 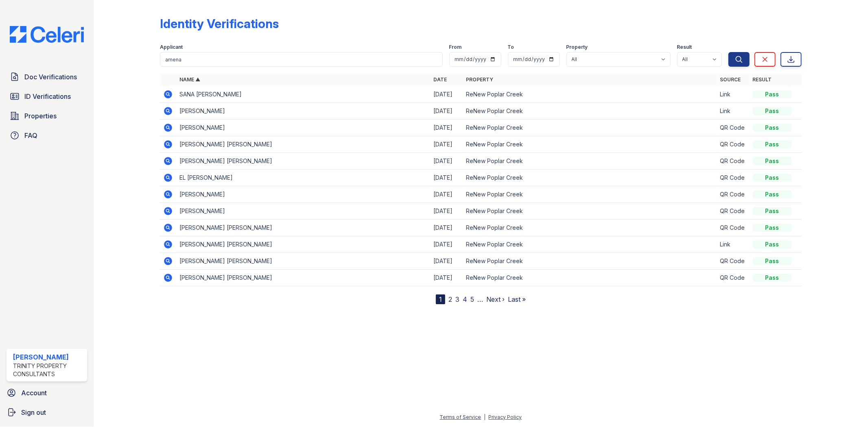 What do you see at coordinates (472, 299) in the screenshot?
I see `a: 5` at bounding box center [472, 299].